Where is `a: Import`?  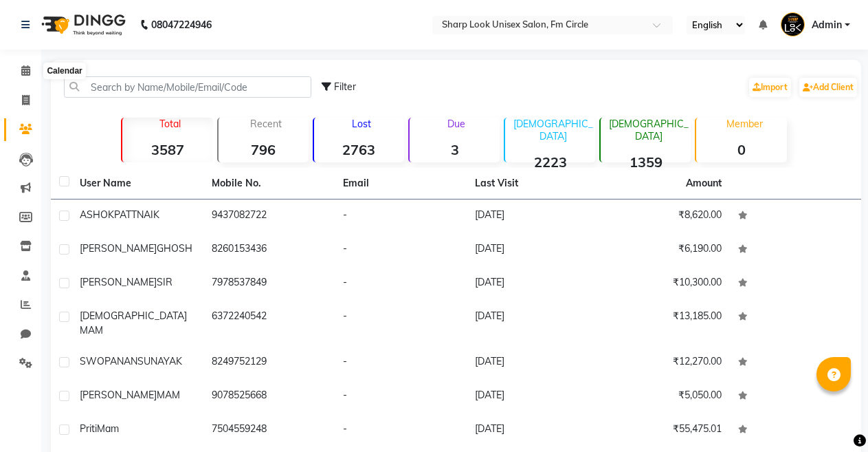
a: Import is located at coordinates (770, 87).